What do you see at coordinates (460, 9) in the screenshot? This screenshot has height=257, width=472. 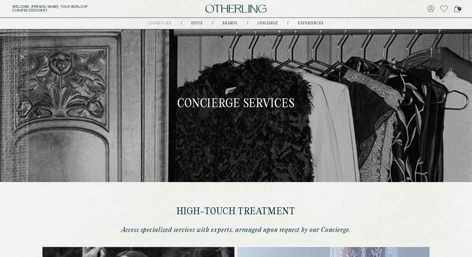 I see `span: 5` at bounding box center [460, 9].